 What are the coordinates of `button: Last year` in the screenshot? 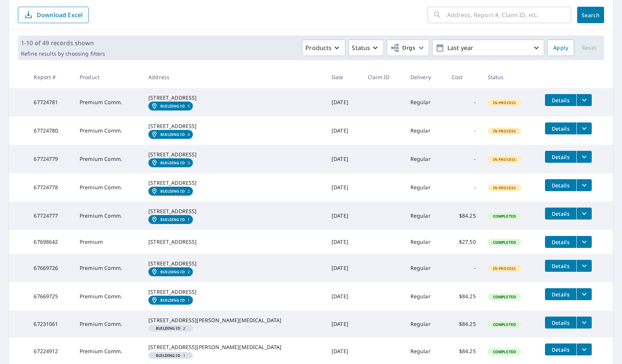 It's located at (488, 48).